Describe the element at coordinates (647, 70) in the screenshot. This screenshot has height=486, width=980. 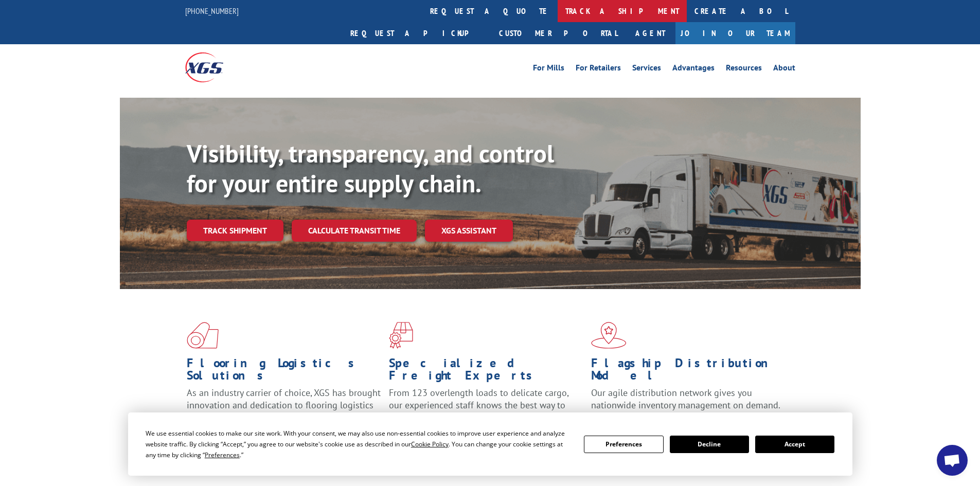
I see `a: Services` at that location.